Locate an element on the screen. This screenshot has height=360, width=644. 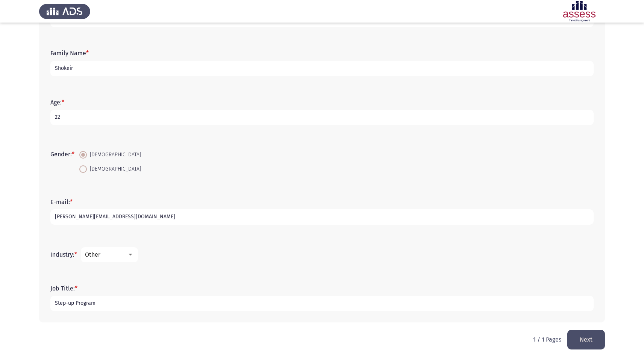
img: Assess Talent Management logo is located at coordinates (65, 11).